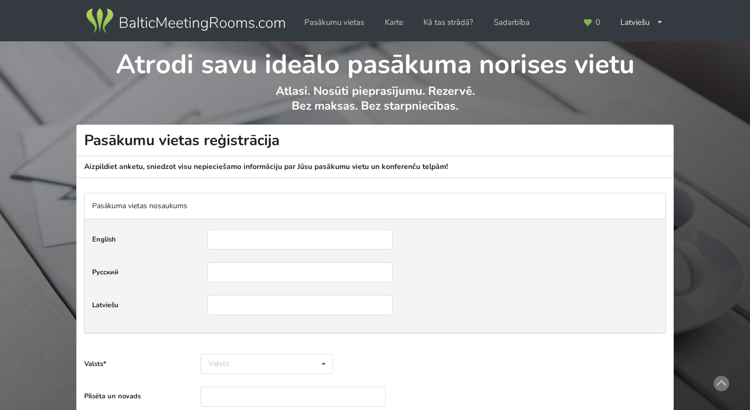  Describe the element at coordinates (146, 239) in the screenshot. I see `label: English` at that location.